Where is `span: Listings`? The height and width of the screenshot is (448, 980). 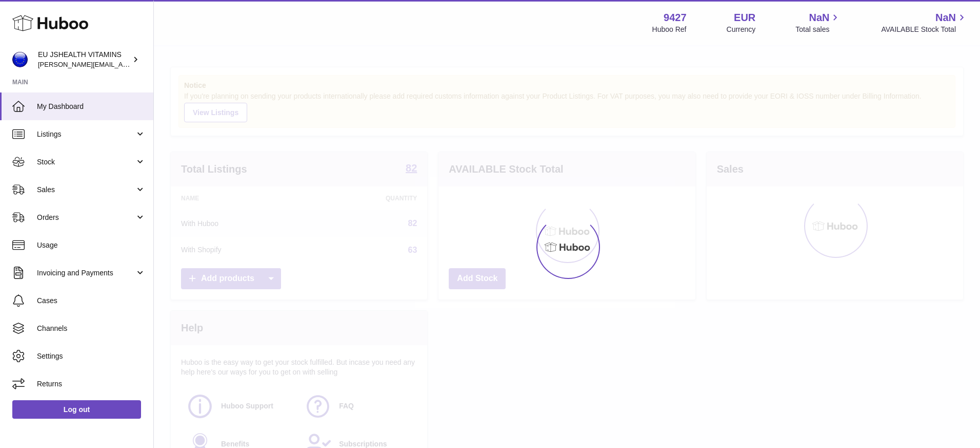 span: Listings is located at coordinates (86, 134).